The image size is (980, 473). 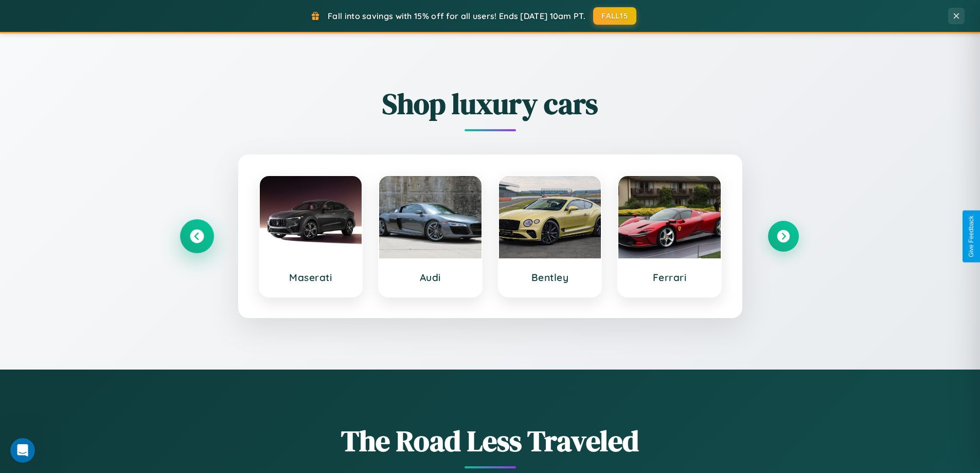 What do you see at coordinates (669, 277) in the screenshot?
I see `h3: Ferrari` at bounding box center [669, 277].